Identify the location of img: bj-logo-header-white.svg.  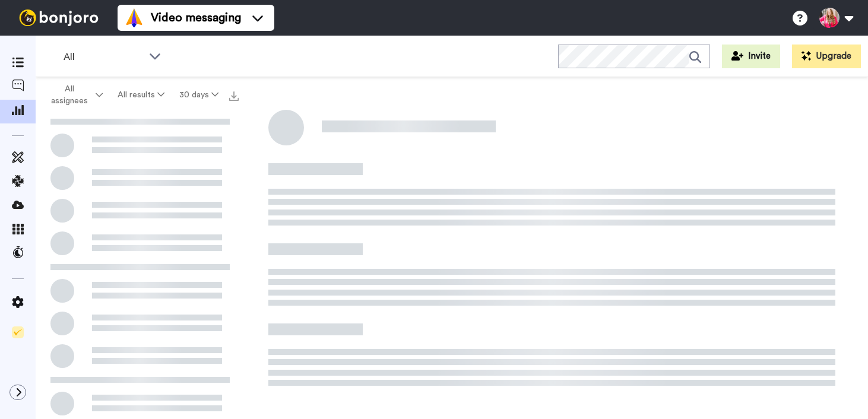
(58, 18).